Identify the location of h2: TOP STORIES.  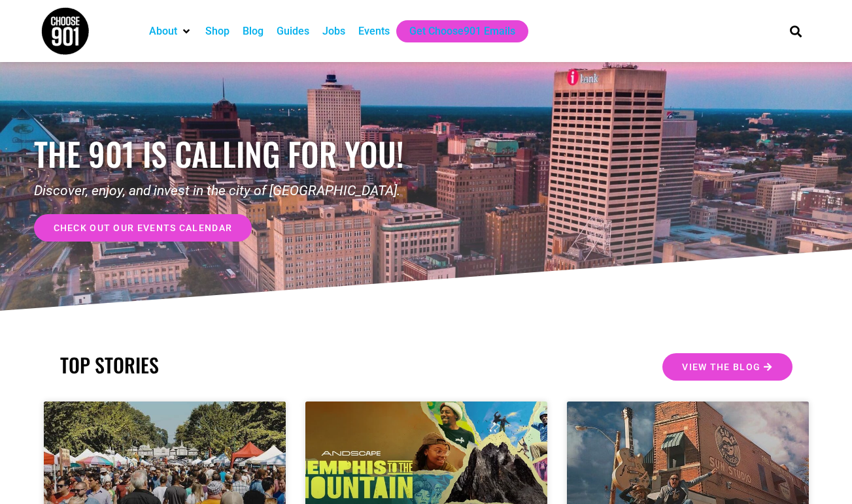
(240, 365).